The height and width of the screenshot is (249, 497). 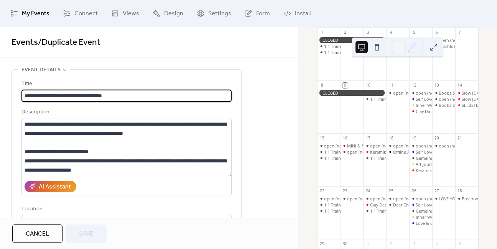 What do you see at coordinates (25, 43) in the screenshot?
I see `a: Events` at bounding box center [25, 43].